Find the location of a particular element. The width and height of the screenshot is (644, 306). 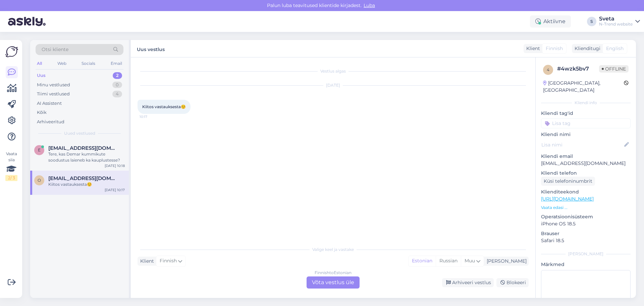

div: 0 is located at coordinates (117, 85).